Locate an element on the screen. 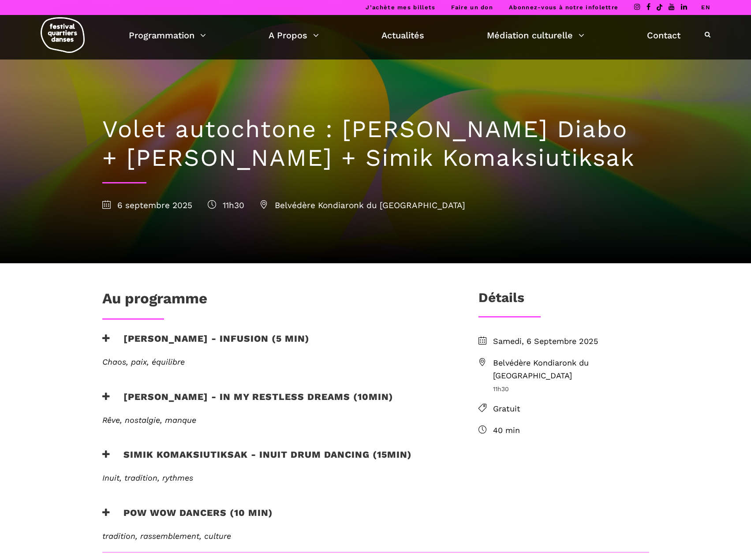 Image resolution: width=751 pixels, height=560 pixels. a: J’achète mes billets is located at coordinates (400, 7).